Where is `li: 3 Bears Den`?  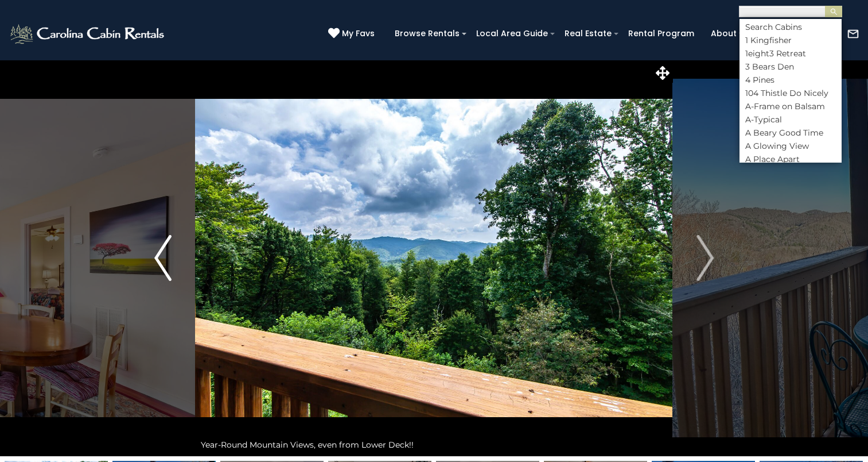
li: 3 Bears Den is located at coordinates (791, 67).